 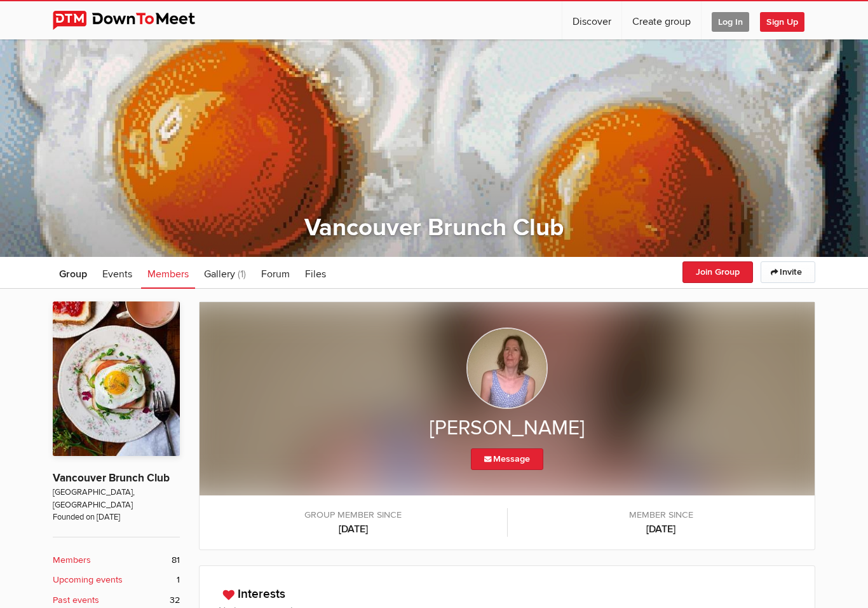 What do you see at coordinates (787, 21) in the screenshot?
I see `a: Sign Up` at bounding box center [787, 21].